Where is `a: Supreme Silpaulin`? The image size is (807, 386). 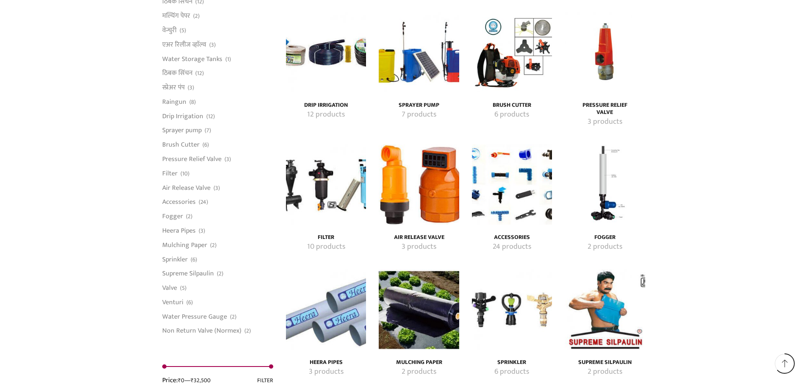
a: Supreme Silpaulin is located at coordinates (188, 274).